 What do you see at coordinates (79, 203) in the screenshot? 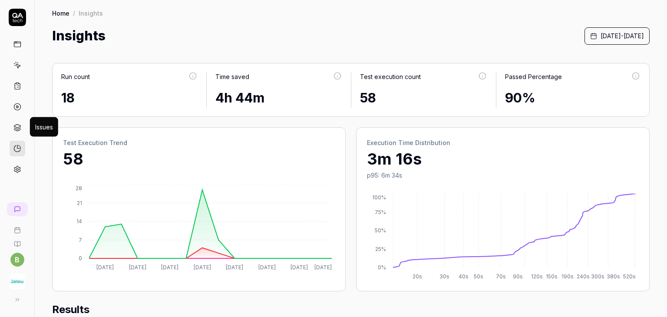
I see `tspan: 21` at bounding box center [79, 203].